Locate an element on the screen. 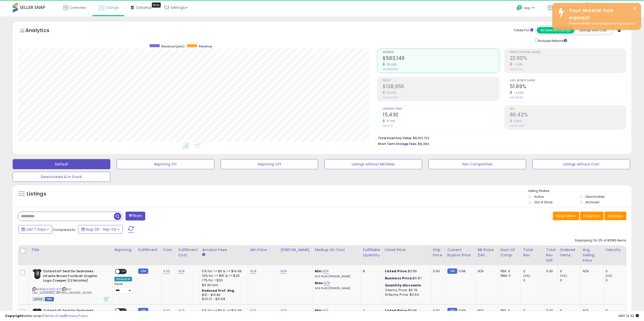  div: Fulfillment is located at coordinates (148, 250).